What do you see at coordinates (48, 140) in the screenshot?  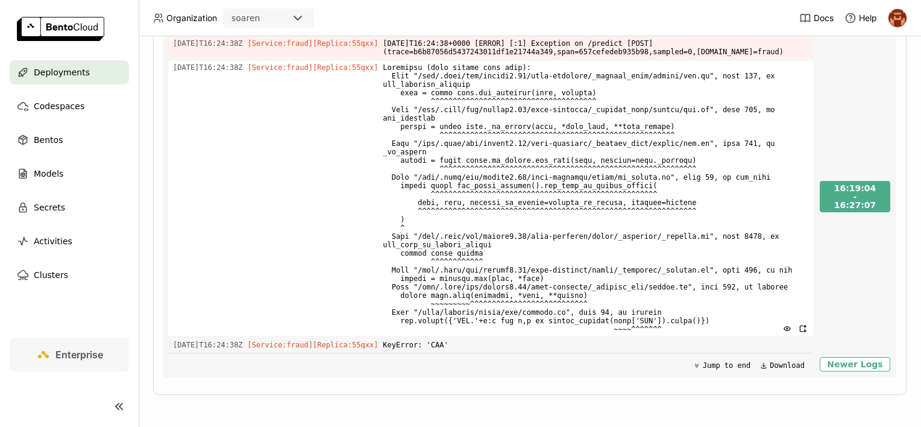 I see `span: Bentos` at bounding box center [48, 140].